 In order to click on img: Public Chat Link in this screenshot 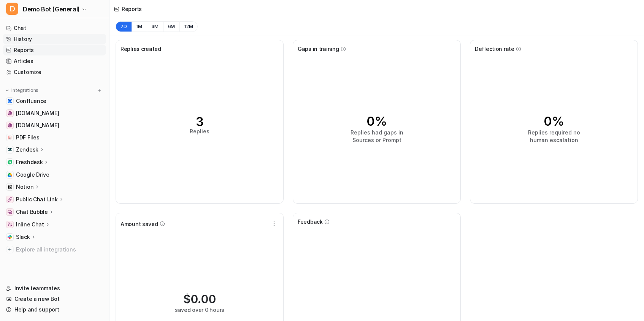, I will do `click(10, 200)`.